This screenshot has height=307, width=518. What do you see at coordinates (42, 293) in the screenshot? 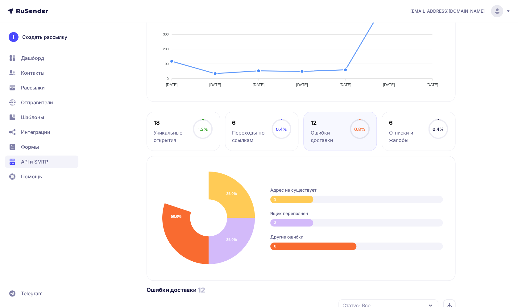
I see `a: Telegram` at bounding box center [42, 293].